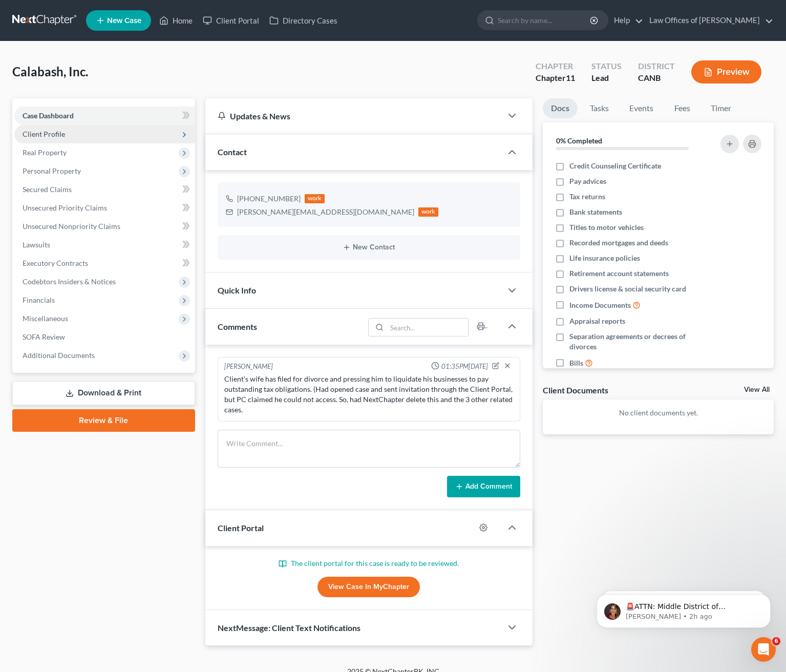 Image resolution: width=786 pixels, height=672 pixels. Describe the element at coordinates (105, 245) in the screenshot. I see `a: Lawsuits` at that location.